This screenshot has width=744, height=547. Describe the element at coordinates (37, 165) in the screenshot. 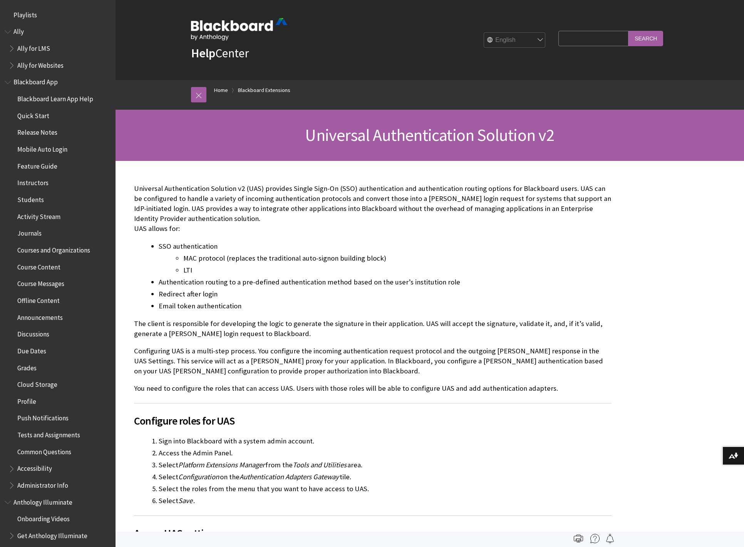

I see `span: Feature Guide` at that location.